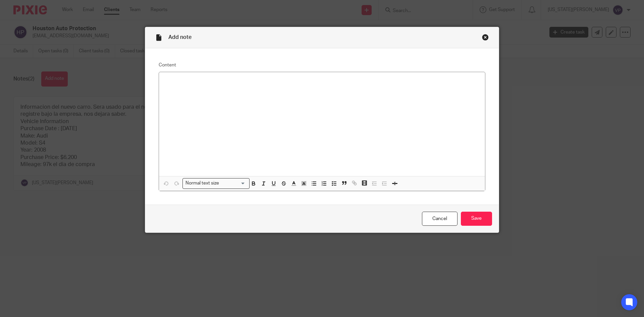 The width and height of the screenshot is (644, 317). What do you see at coordinates (476, 219) in the screenshot?
I see `input: Save` at bounding box center [476, 219].